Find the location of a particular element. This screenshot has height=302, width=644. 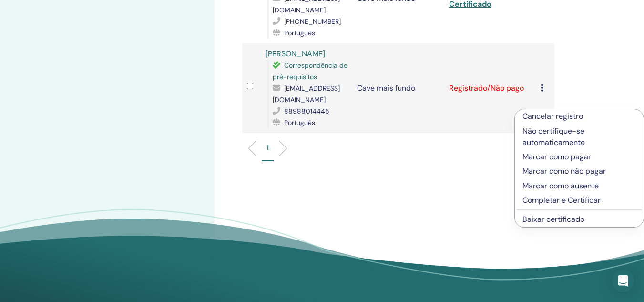

font: Cancelar registro is located at coordinates (552, 116).